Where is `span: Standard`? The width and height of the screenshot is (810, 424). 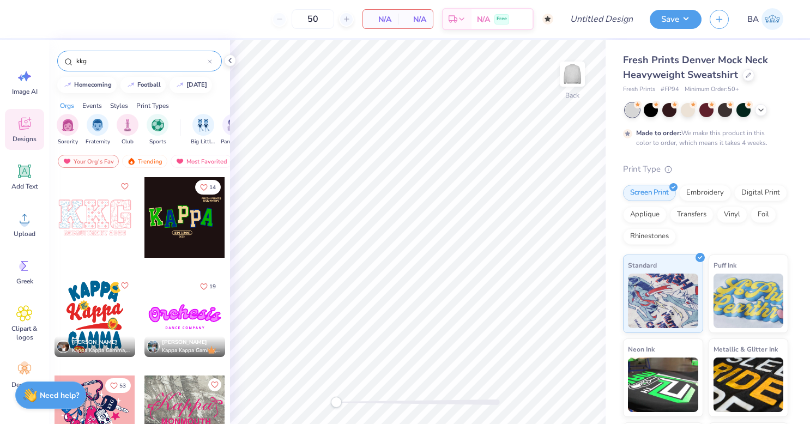 span: Standard is located at coordinates (642, 265).